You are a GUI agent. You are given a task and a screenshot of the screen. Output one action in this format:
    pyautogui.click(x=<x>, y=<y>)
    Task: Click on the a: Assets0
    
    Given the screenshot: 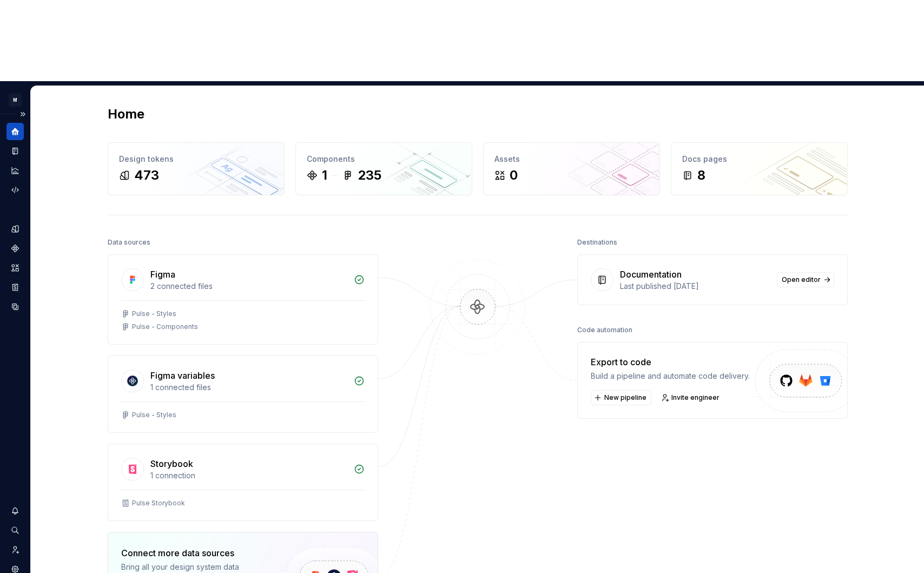 What is the action you would take?
    pyautogui.click(x=571, y=169)
    